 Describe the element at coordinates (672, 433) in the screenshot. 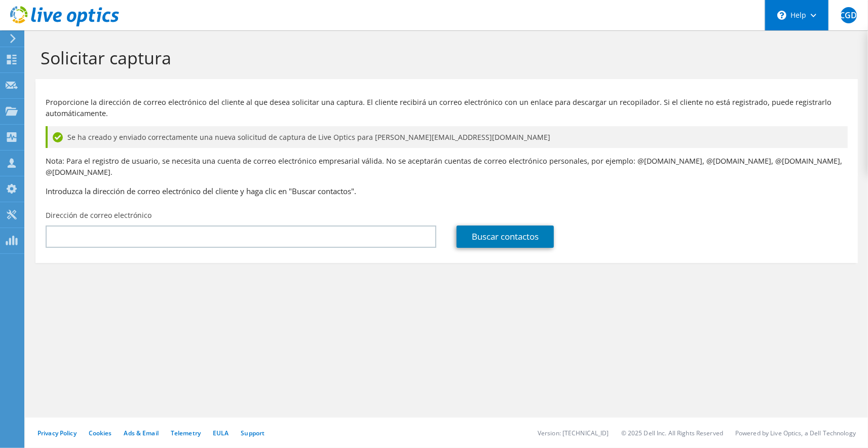

I see `li: © 2025 Dell Inc. All Rights Reserved` at that location.